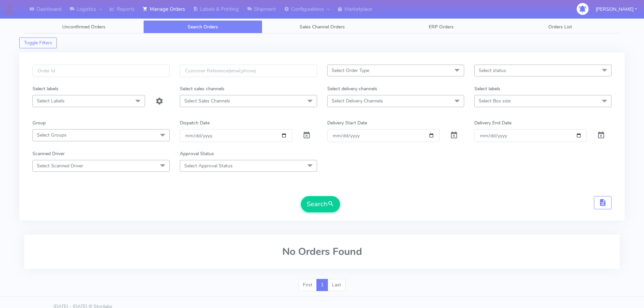  Describe the element at coordinates (49, 154) in the screenshot. I see `label: Scanned Driver` at that location.